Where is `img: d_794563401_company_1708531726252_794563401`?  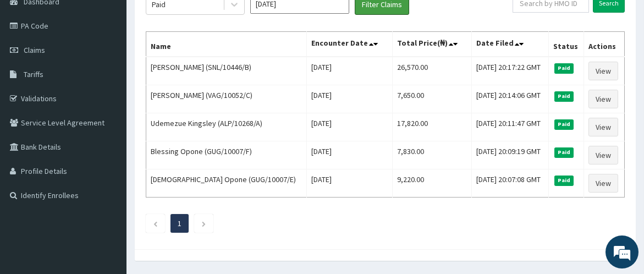
img: d_794563401_company_1708531726252_794563401 is located at coordinates (32, 68).